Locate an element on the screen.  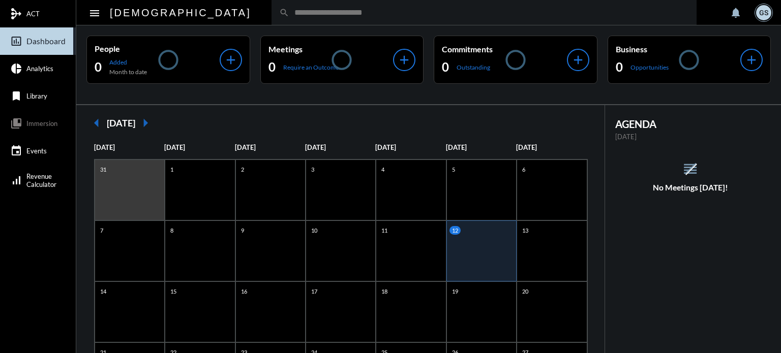
p: 15 is located at coordinates (173, 291).